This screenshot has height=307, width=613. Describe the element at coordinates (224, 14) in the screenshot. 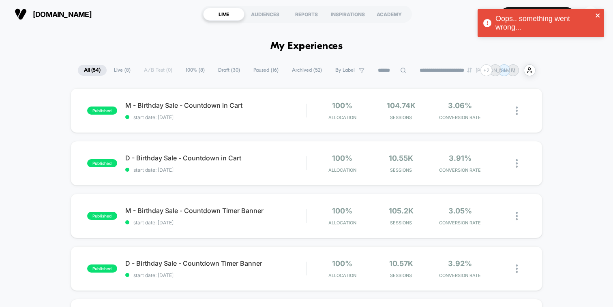

I see `div: LIVE` at that location.